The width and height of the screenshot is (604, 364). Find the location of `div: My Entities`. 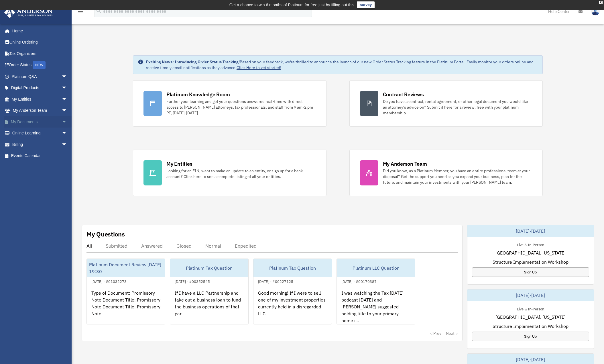

div: My Entities is located at coordinates (179, 164).